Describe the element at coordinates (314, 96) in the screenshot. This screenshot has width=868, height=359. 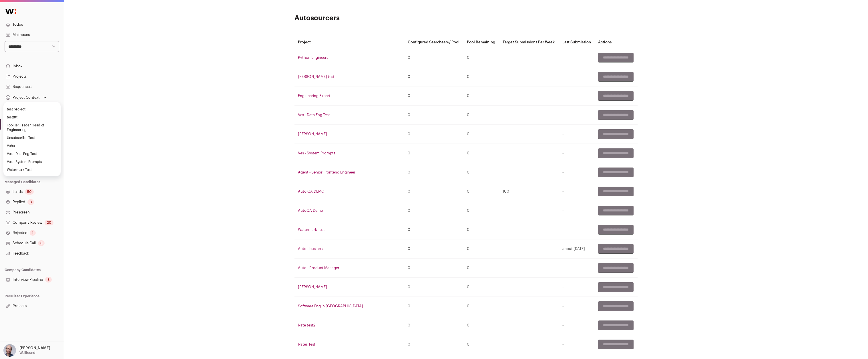
I see `a: Engineering Expert` at that location.